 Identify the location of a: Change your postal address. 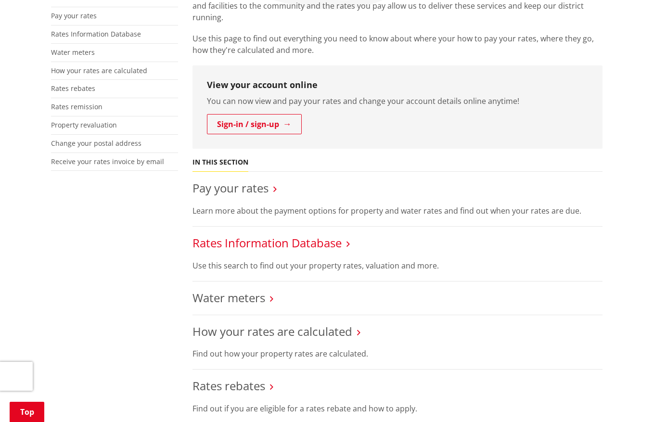
(96, 143).